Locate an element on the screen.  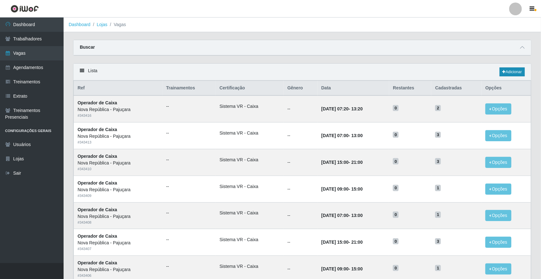
time: 13:20 is located at coordinates (357, 109).